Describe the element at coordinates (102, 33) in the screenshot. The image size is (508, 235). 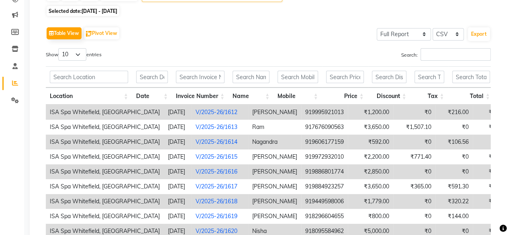
I see `button: Pivot View` at that location.